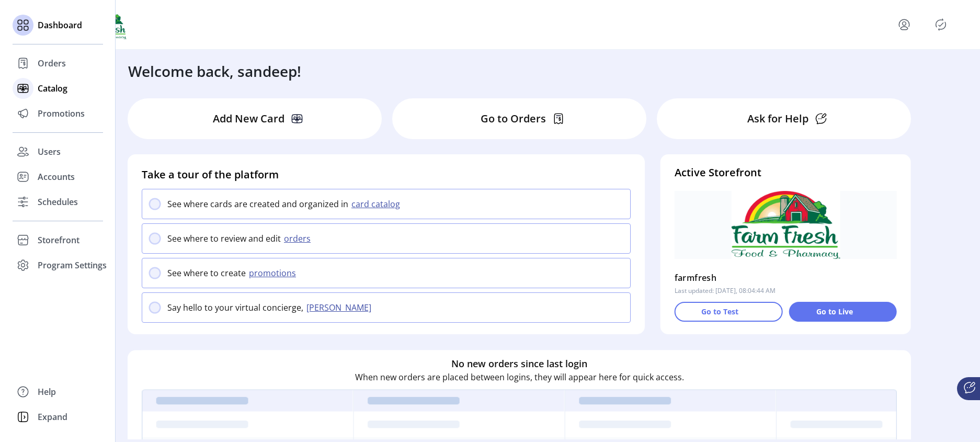  What do you see at coordinates (941, 24) in the screenshot?
I see `button: Publisher Panel` at bounding box center [941, 24].